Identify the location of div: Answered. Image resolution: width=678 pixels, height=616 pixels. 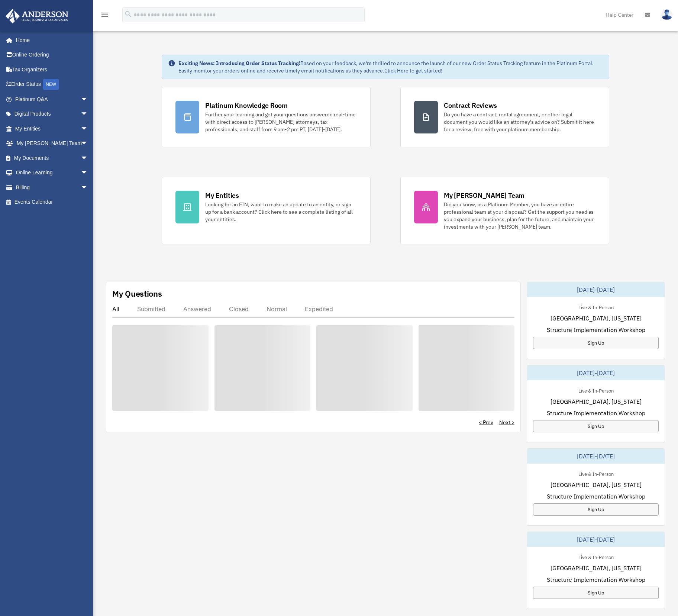
(197, 309).